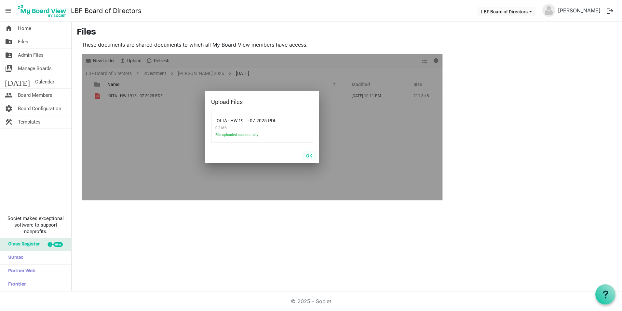 This screenshot has height=311, width=622. Describe the element at coordinates (35, 68) in the screenshot. I see `span: Manage Boards` at that location.